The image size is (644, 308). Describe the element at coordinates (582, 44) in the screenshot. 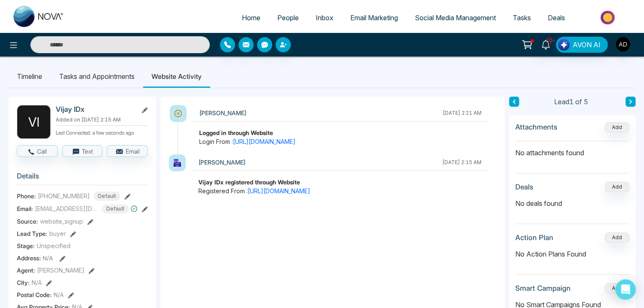

I see `button: AVON AI` at that location.